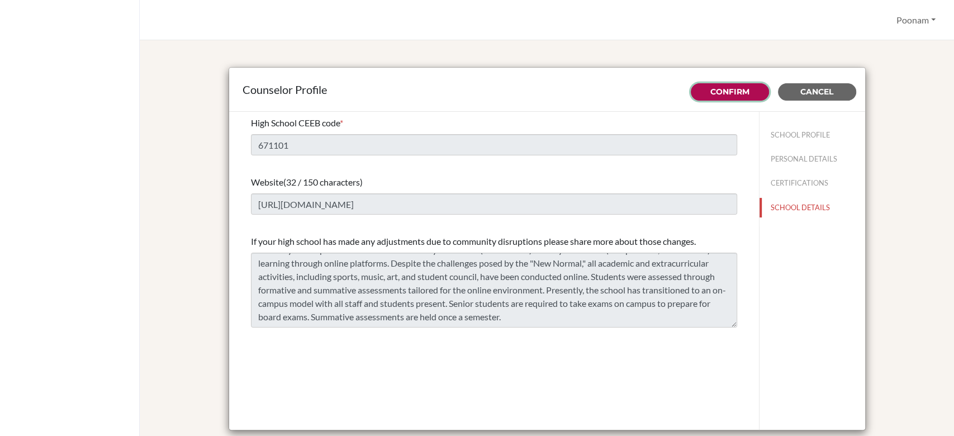 This screenshot has height=436, width=954. I want to click on span: Website, so click(267, 182).